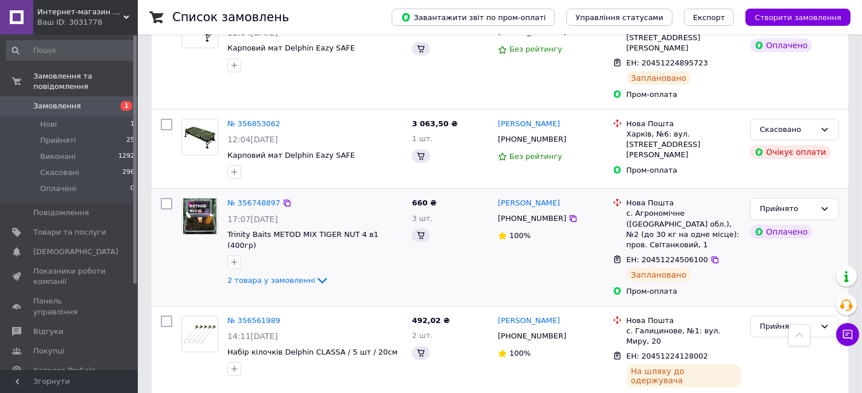 This screenshot has width=862, height=393. What do you see at coordinates (683, 336) in the screenshot?
I see `div: с. Галицинове, №1: вул. Миру, 20` at bounding box center [683, 336].